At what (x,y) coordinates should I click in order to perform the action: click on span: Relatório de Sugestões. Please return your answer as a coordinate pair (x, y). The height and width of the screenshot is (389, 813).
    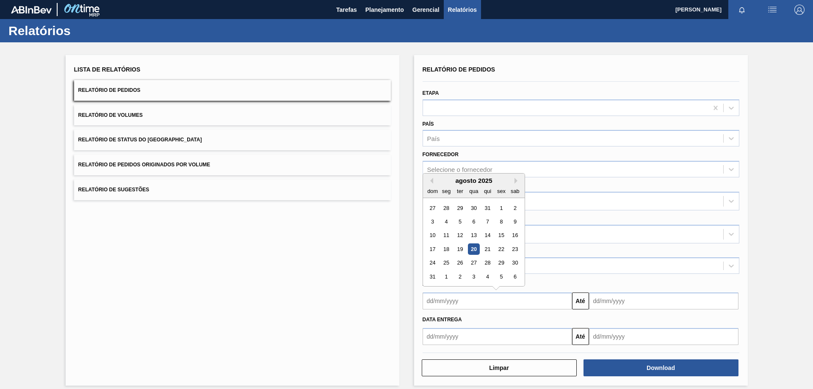
    Looking at the image, I should click on (114, 190).